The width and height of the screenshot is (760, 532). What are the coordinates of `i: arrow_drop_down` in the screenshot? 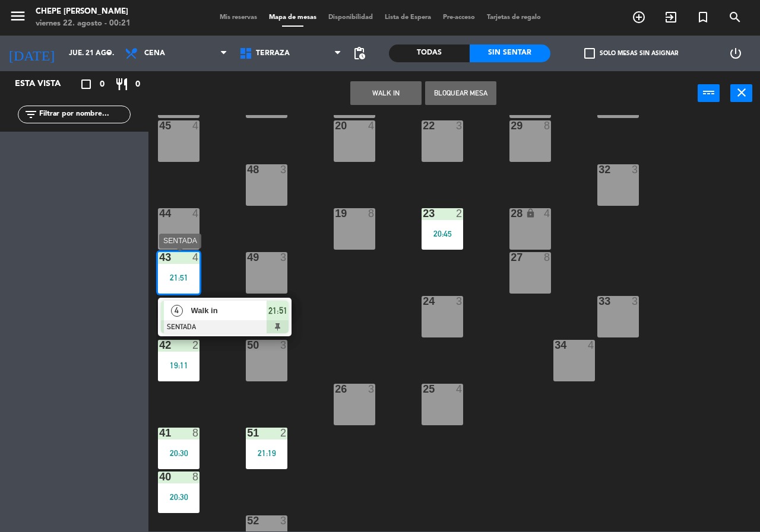 It's located at (109, 54).